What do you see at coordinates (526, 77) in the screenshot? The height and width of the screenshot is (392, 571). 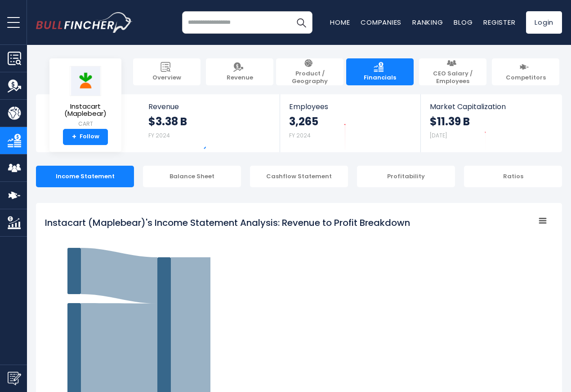 I see `span: Competitors` at bounding box center [526, 77].